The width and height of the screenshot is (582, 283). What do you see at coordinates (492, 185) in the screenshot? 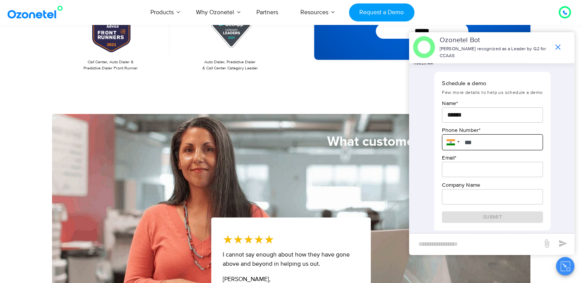
I see `p: Company Name` at bounding box center [492, 185].